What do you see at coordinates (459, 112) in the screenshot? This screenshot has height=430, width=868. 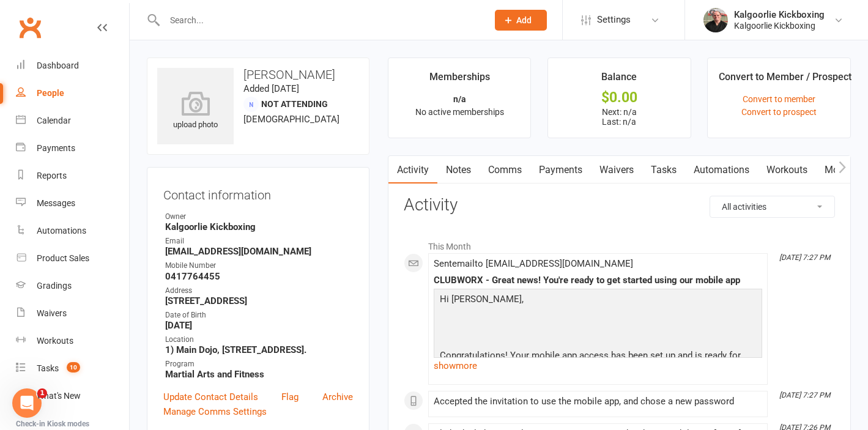 I see `span: No active memberships` at bounding box center [459, 112].